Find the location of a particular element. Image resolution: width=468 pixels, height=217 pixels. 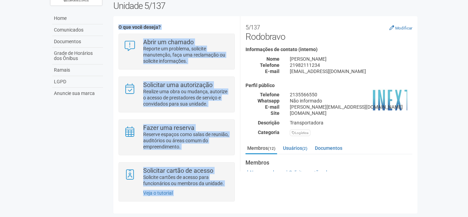

p: Reserve espaços como salas de reunião, auditórios ou áreas comum do empreendimento. is located at coordinates (186, 141).